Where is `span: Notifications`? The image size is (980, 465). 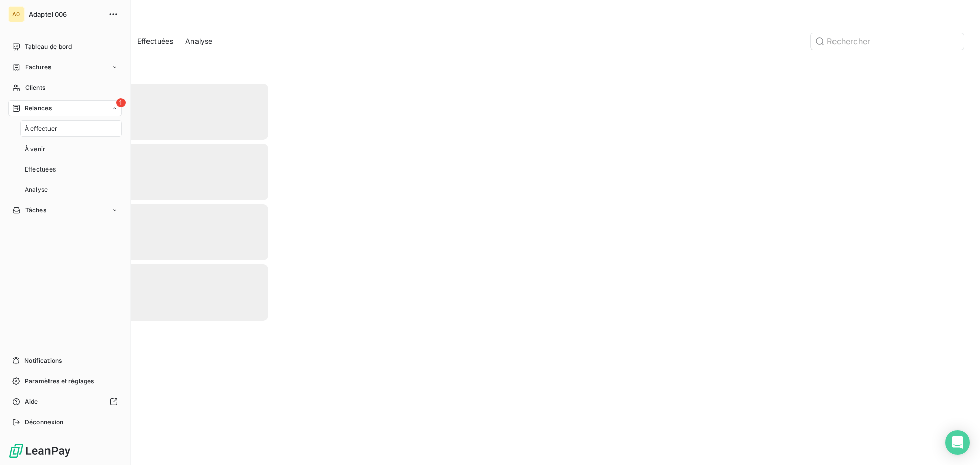 span: Notifications is located at coordinates (43, 361).